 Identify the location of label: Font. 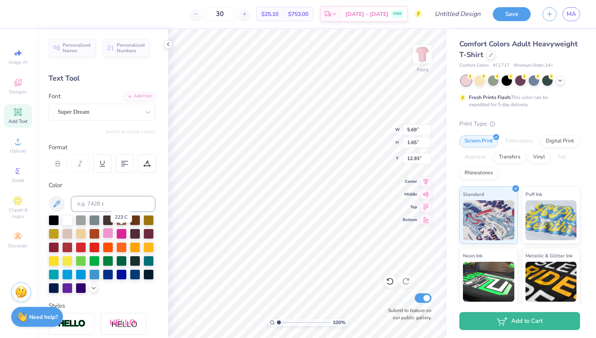
(55, 96).